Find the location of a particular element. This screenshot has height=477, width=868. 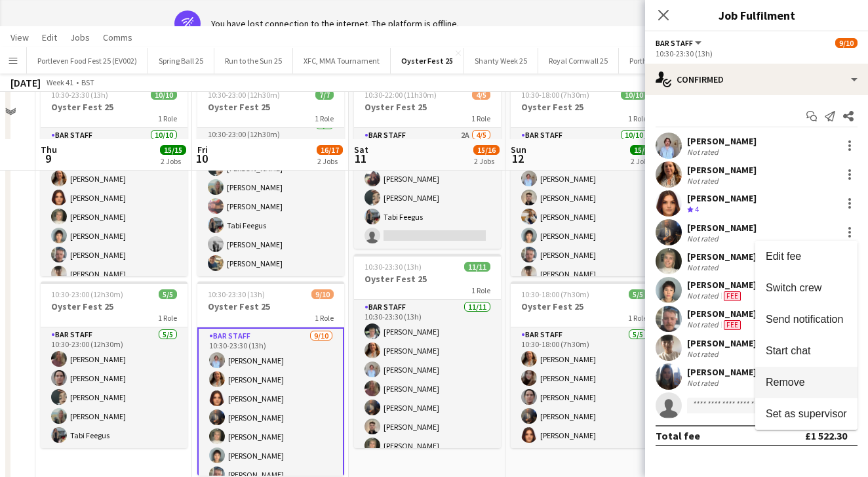

button: Edit fee is located at coordinates (806, 256).